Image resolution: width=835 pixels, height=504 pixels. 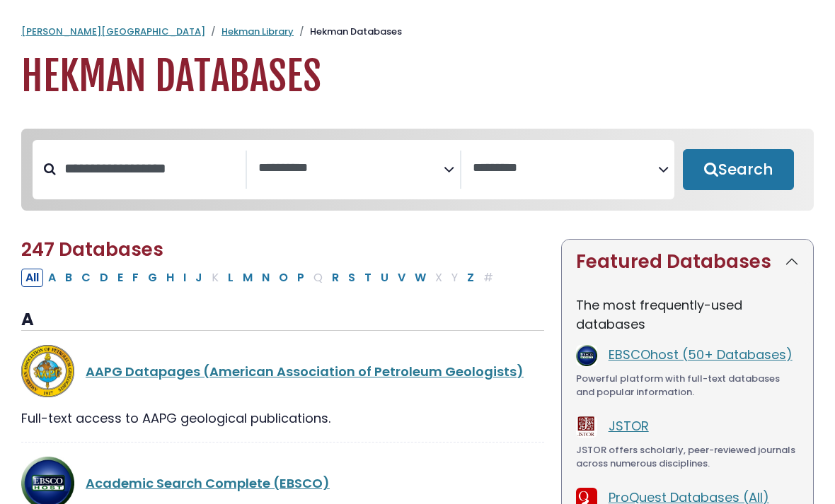 I want to click on button: Filter Results H, so click(x=170, y=278).